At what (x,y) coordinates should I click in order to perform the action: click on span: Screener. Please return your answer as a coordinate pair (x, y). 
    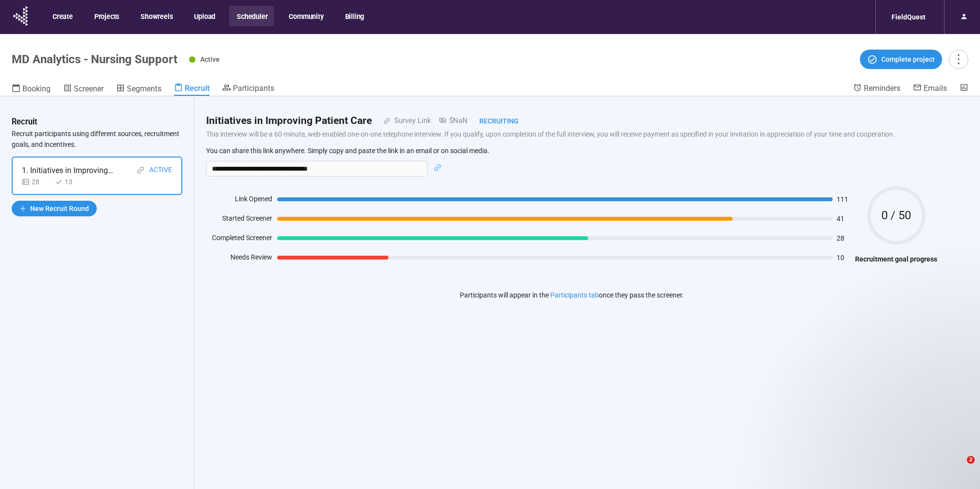
    Looking at the image, I should click on (88, 88).